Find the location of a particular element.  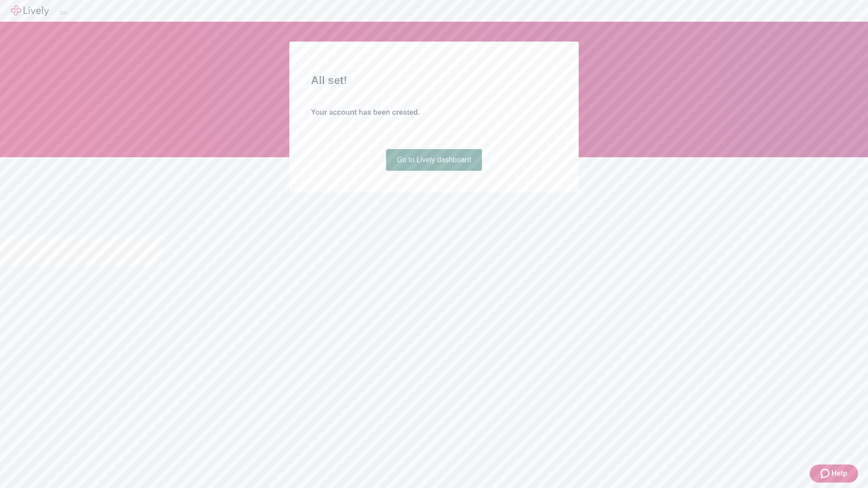

svg: Zendesk support icon is located at coordinates (826, 473).